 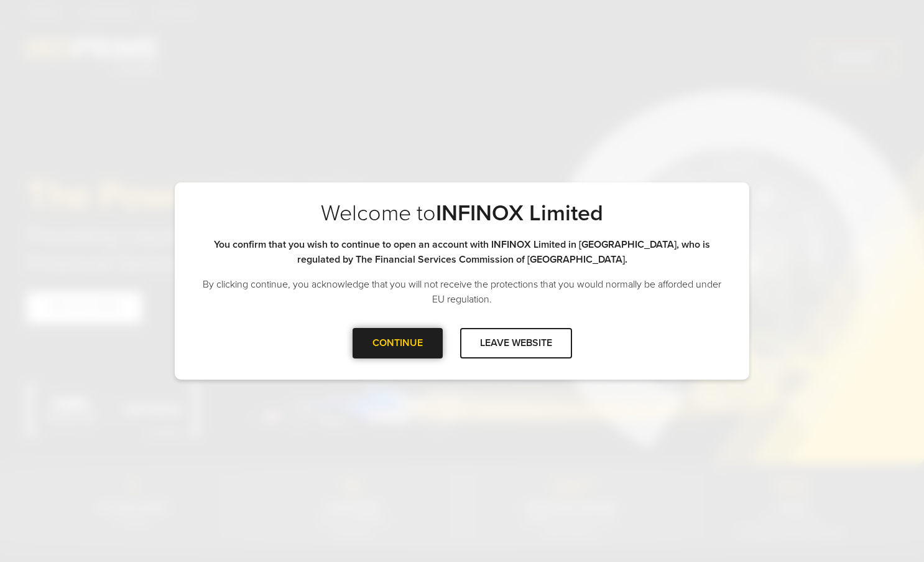 I want to click on strong: You confirm that you wish to continue to open an account with INFINOX Limited in [GEOGRAPHIC_DATA..., so click(x=462, y=252).